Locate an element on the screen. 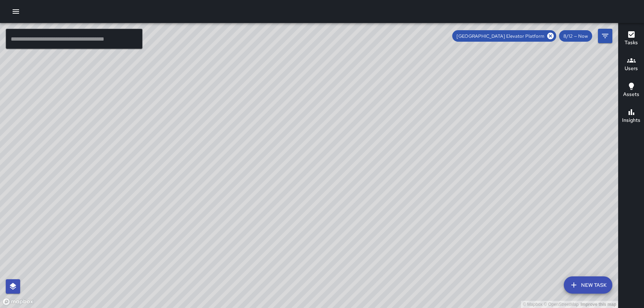 This screenshot has width=644, height=308. button: New Task is located at coordinates (588, 285).